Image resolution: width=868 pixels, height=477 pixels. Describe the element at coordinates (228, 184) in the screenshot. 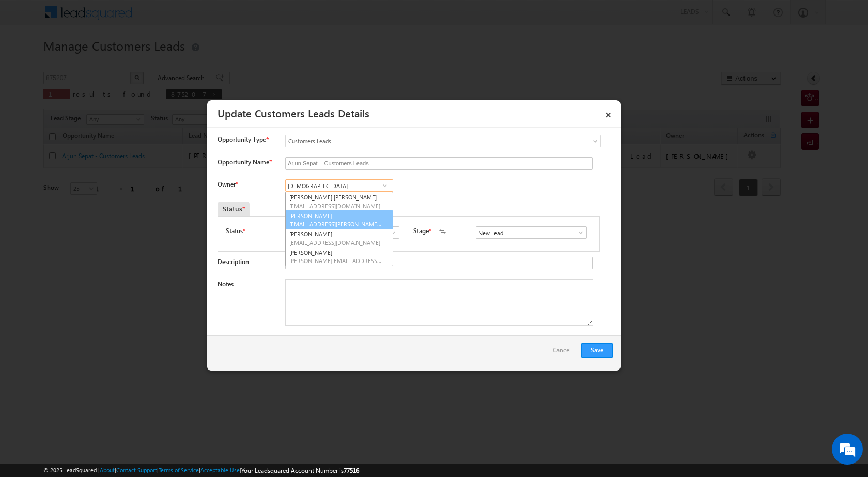

I see `label: Owner` at that location.